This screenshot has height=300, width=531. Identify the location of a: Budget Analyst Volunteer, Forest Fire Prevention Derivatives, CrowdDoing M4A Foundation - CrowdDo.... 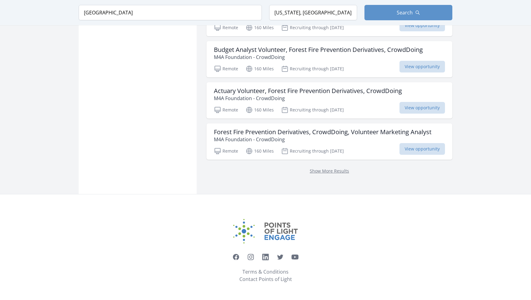
(329, 59).